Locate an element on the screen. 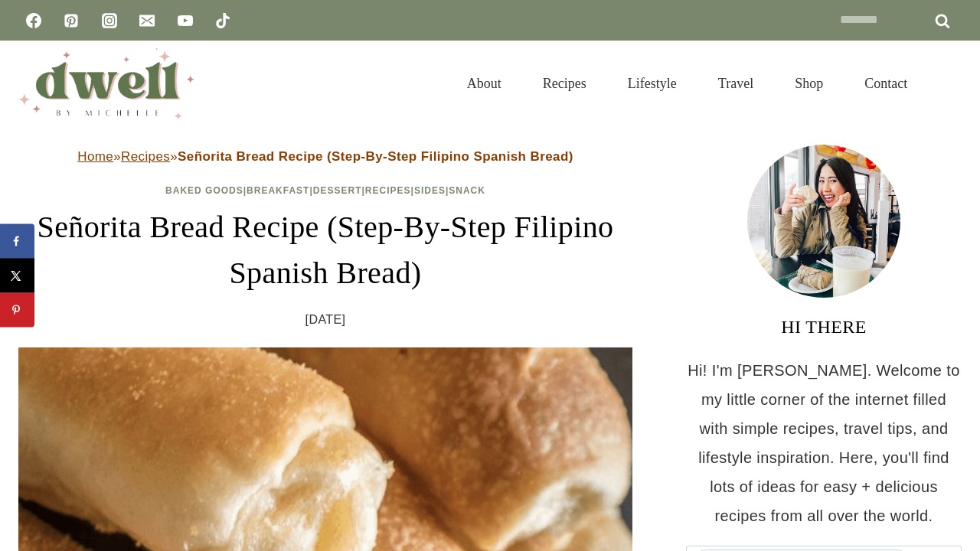  a: Shop is located at coordinates (809, 84).